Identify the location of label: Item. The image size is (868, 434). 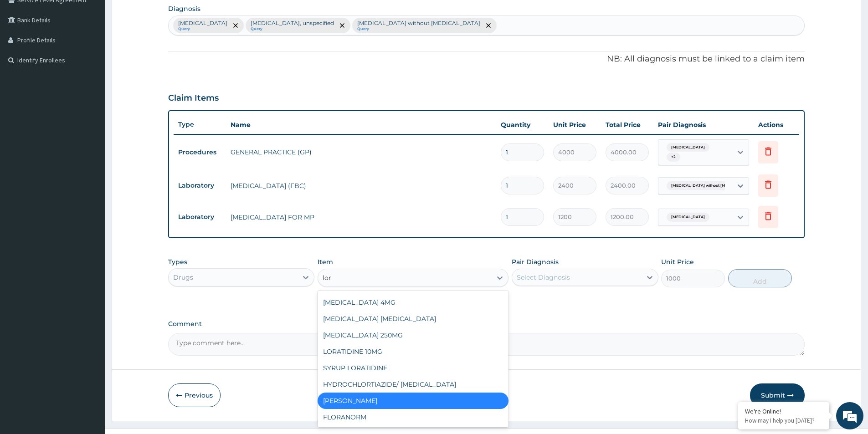
(325, 262).